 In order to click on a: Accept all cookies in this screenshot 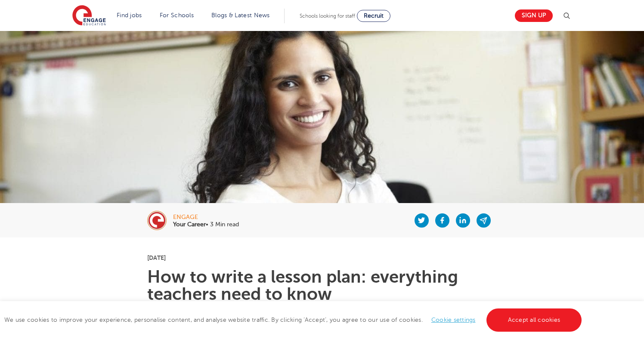, I will do `click(534, 320)`.